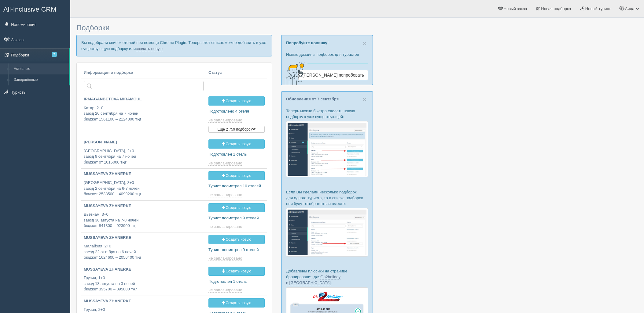 This screenshot has width=644, height=313. I want to click on p: Вы подобрали список отелей при помощи Chrome Plugin. Теперь этот список можно добавить в уже суще..., so click(174, 46).